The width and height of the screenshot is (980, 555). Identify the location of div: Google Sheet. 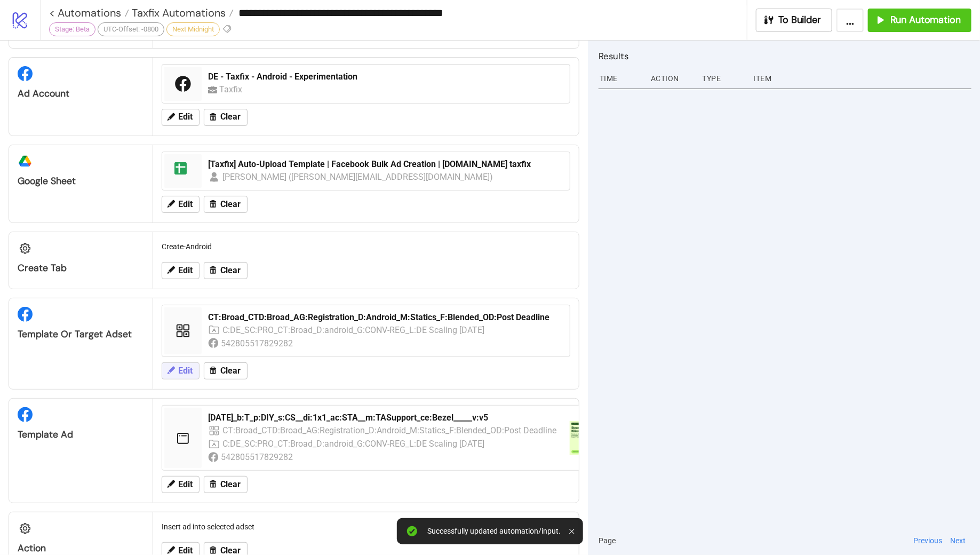
(80, 181).